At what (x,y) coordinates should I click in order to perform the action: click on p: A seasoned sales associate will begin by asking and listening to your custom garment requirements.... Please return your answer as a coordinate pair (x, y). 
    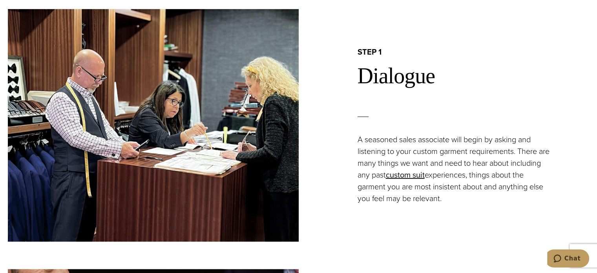
    Looking at the image, I should click on (455, 169).